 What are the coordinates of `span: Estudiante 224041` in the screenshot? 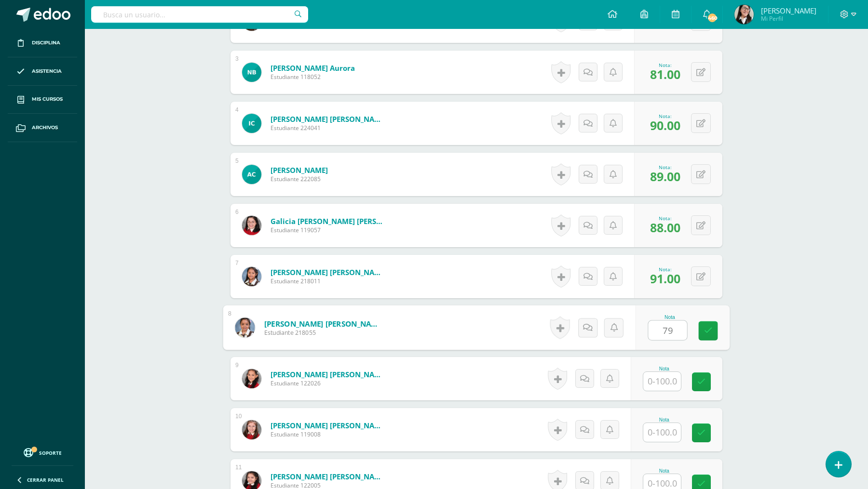 It's located at (329, 128).